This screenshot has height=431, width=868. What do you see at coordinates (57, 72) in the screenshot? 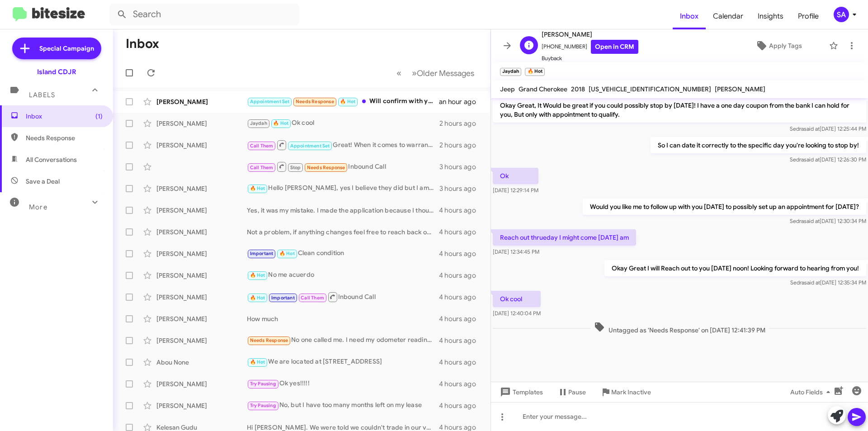
I see `div: Island CDJR` at bounding box center [57, 72].